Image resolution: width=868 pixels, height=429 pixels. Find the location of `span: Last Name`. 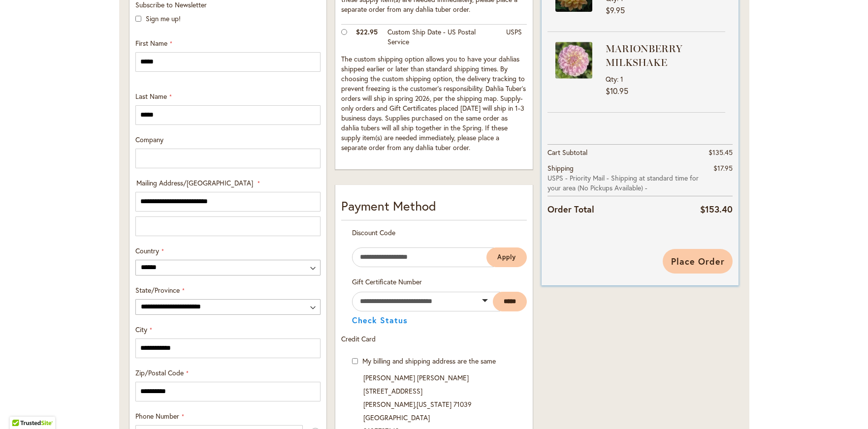

span: Last Name is located at coordinates (151, 96).